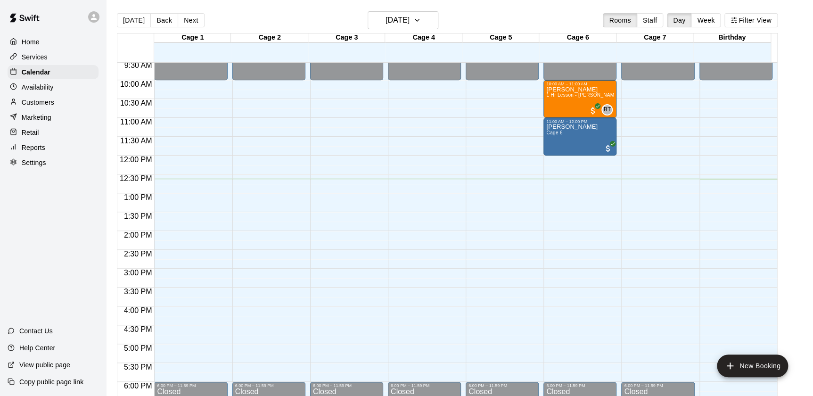  What do you see at coordinates (53, 42) in the screenshot?
I see `a: Home` at bounding box center [53, 42].